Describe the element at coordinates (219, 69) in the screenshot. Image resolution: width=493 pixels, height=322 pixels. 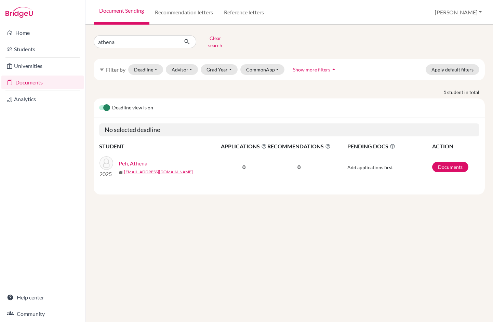
I see `button: Grad Year` at that location.